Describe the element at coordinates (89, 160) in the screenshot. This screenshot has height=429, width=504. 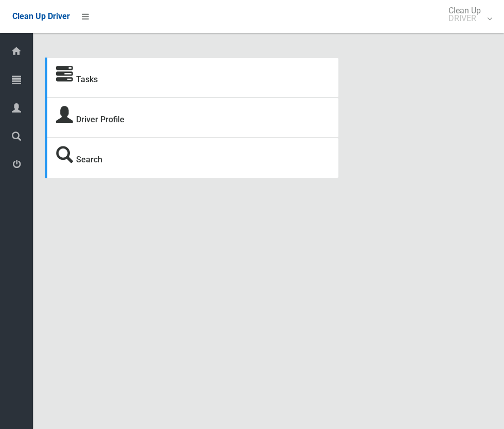
I see `a: Search` at that location.